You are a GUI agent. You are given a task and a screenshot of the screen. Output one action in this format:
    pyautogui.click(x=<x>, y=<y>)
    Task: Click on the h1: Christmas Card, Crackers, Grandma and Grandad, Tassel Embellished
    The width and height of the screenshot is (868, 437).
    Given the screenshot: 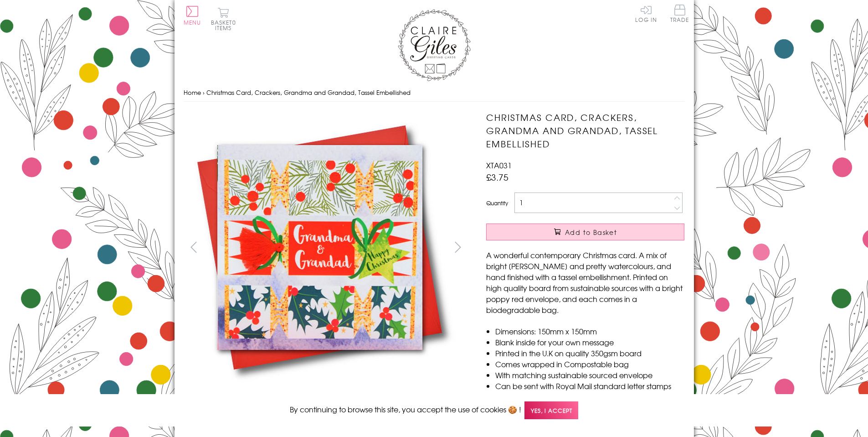 What is the action you would take?
    pyautogui.click(x=585, y=130)
    